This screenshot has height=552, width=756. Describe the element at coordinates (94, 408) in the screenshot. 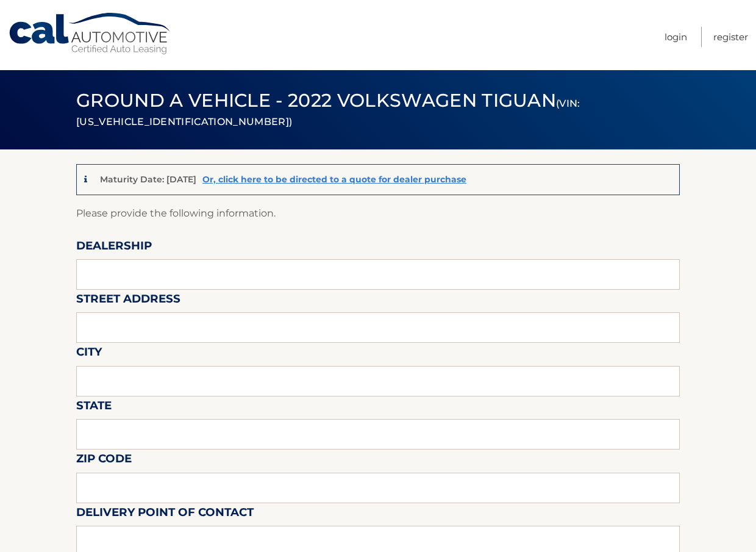

I see `label: State` at that location.